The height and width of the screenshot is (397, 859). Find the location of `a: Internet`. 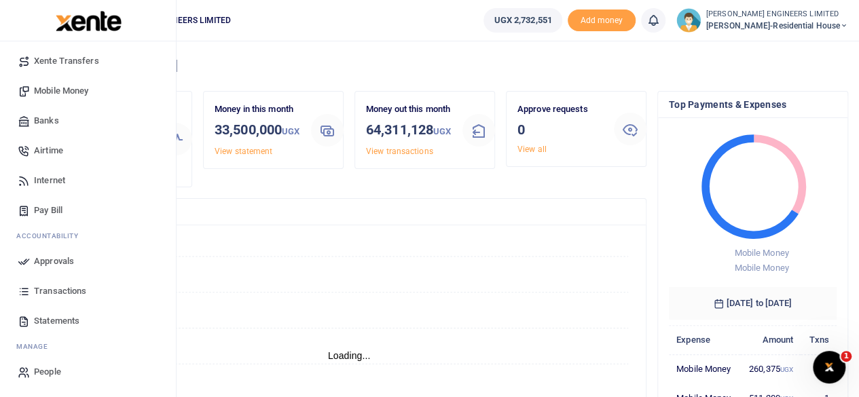

a: Internet is located at coordinates (88, 181).